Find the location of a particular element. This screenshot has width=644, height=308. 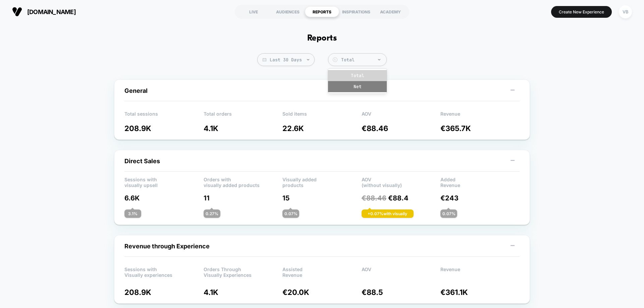

p: € 88.5 is located at coordinates (402, 293).